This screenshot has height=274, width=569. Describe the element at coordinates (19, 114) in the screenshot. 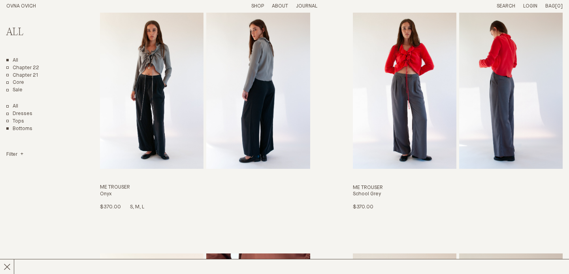

I see `a: Dresses` at that location.